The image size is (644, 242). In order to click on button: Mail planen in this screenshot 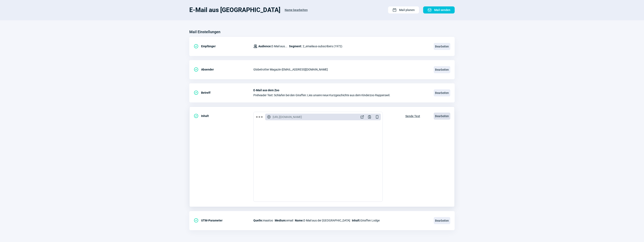, I will do `click(404, 10)`.